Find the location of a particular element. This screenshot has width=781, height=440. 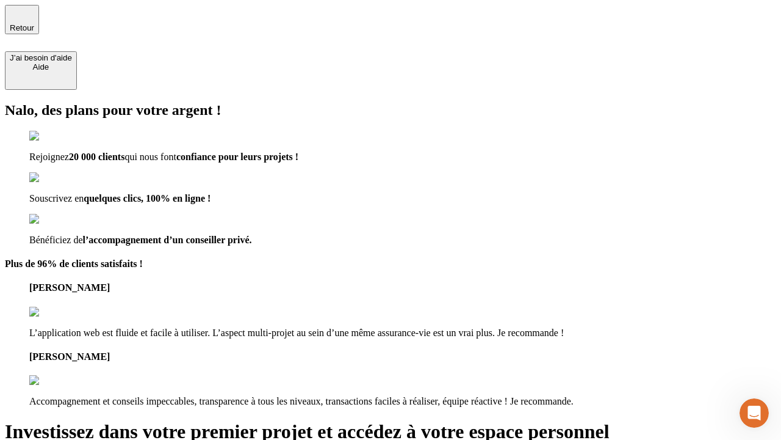

div: Aide is located at coordinates (41, 67).